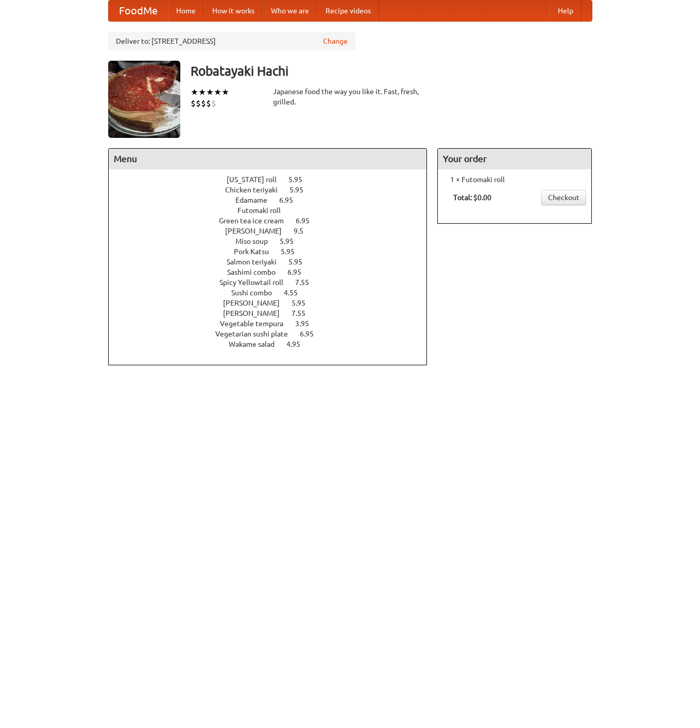  Describe the element at coordinates (256, 241) in the screenshot. I see `span: Miso soup` at that location.